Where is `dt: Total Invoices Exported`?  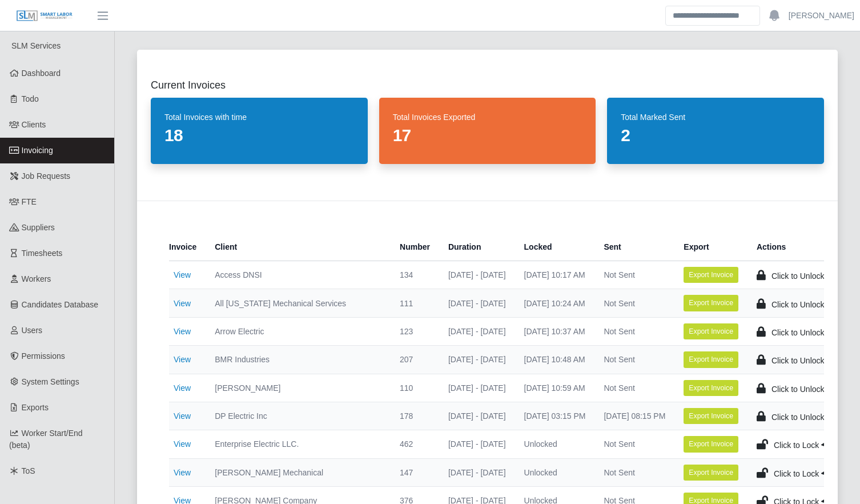
dt: Total Invoices Exported is located at coordinates (487, 117).